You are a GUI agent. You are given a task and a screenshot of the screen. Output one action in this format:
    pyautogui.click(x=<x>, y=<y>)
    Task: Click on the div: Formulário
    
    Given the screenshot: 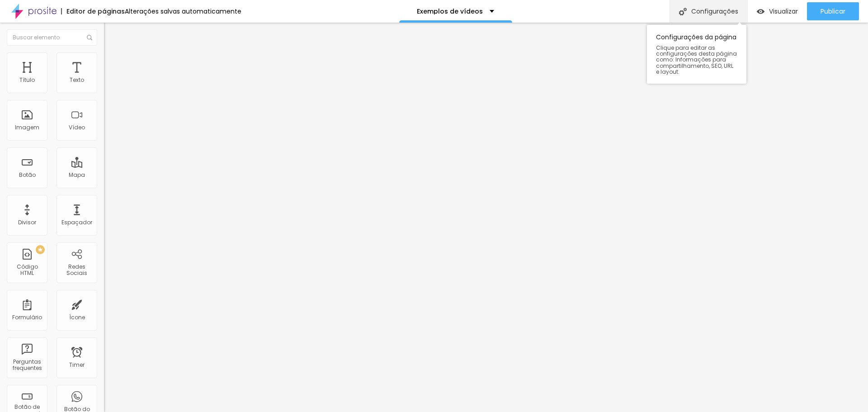 What is the action you would take?
    pyautogui.click(x=27, y=318)
    